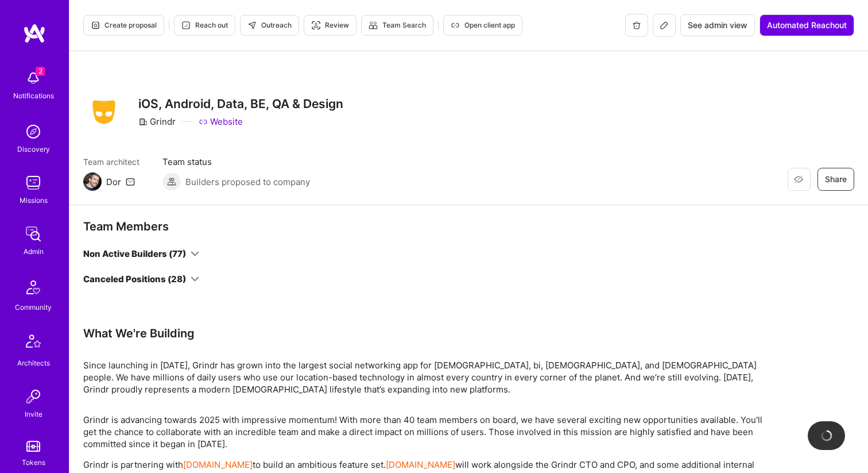  What do you see at coordinates (483, 26) in the screenshot?
I see `button: Open client app` at bounding box center [483, 26].